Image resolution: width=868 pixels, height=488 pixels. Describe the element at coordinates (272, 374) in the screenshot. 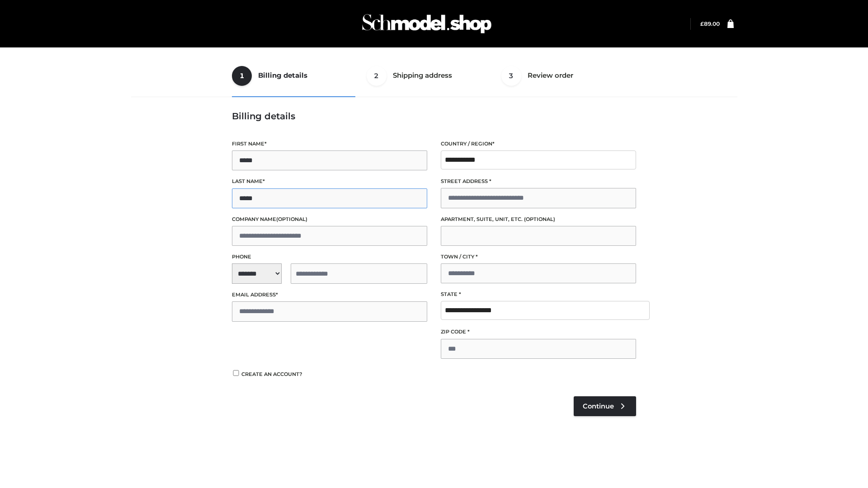

I see `span: Create an account?` at that location.